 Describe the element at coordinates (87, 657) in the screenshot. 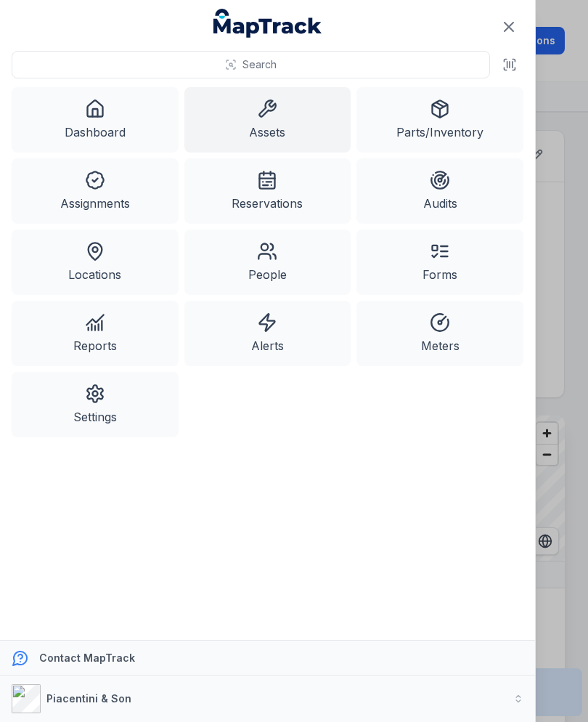

I see `strong: Contact MapTrack` at that location.